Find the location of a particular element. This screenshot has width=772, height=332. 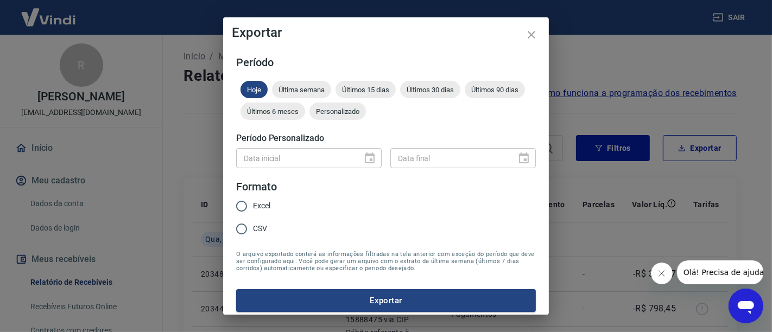

legend: Formato is located at coordinates (256, 187).